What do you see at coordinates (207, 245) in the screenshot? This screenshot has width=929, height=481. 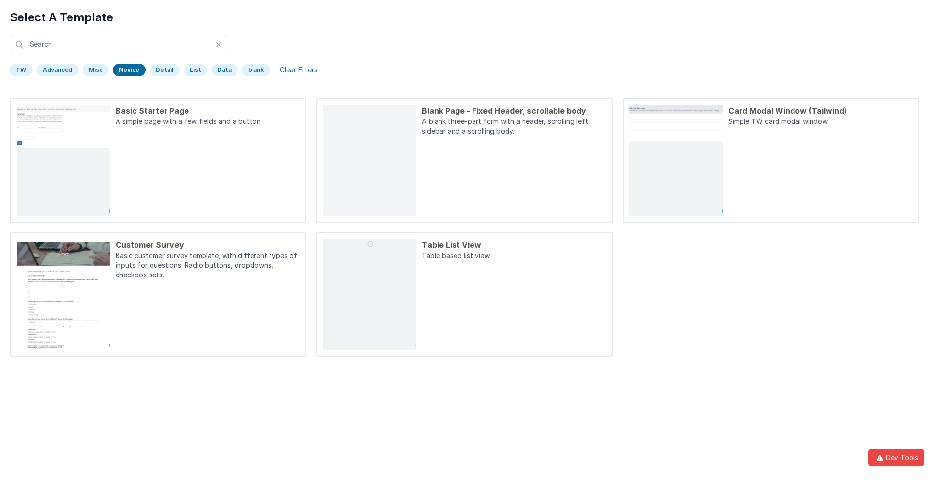 I see `div: Customer Survey` at bounding box center [207, 245].